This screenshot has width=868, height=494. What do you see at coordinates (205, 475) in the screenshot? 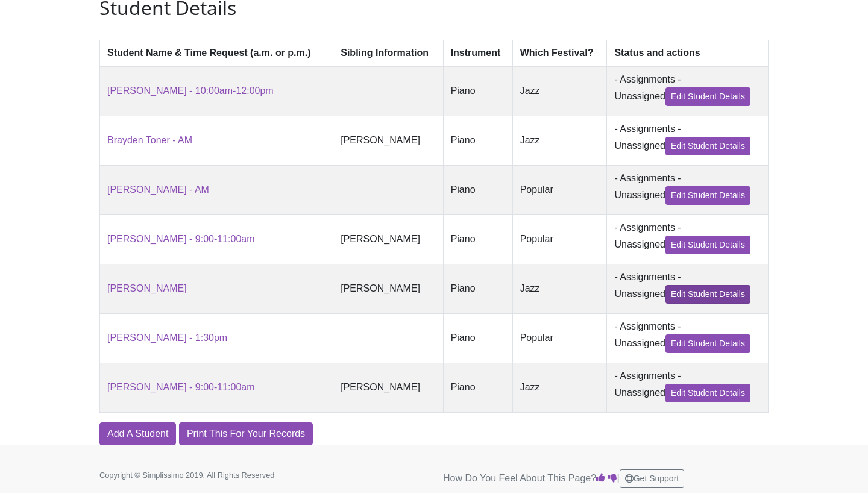
I see `p: Copyright © Simplissimo 2019. All Rights Reserved` at bounding box center [205, 475].